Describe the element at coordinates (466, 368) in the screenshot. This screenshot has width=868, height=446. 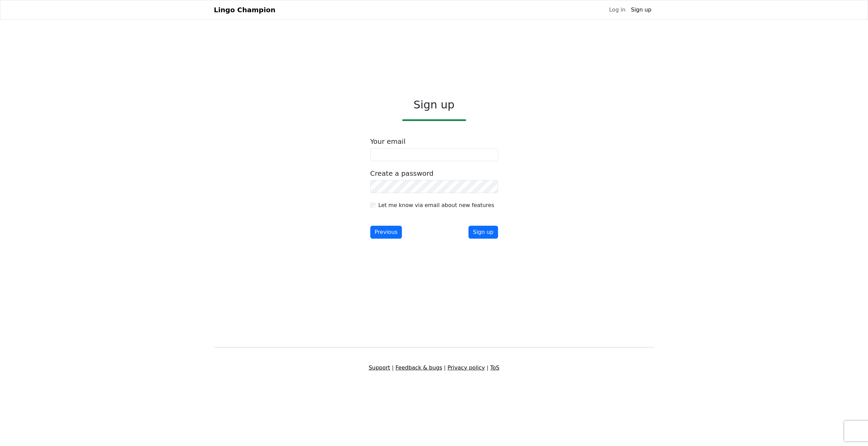
I see `a: Privacy policy` at that location.